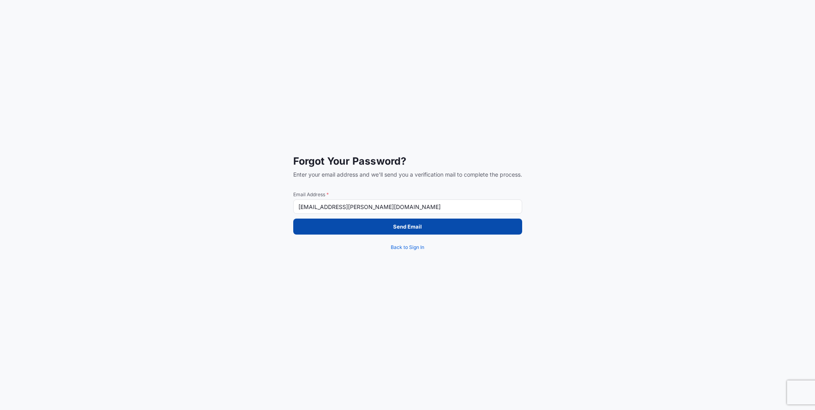  Describe the element at coordinates (408, 227) in the screenshot. I see `p: Send Email` at that location.